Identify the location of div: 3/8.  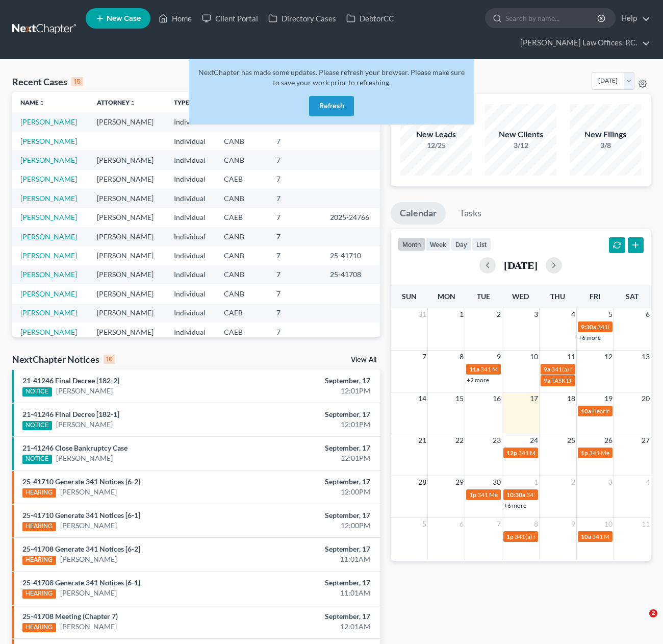
(606, 146).